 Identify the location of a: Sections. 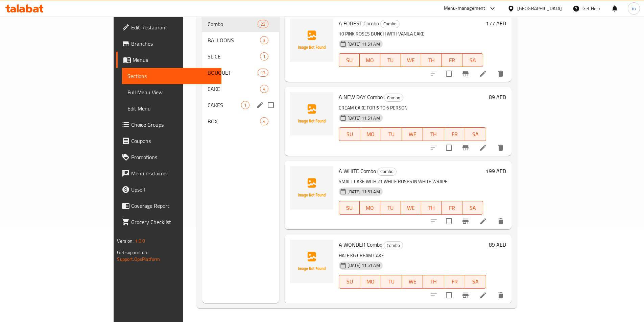
(171, 76).